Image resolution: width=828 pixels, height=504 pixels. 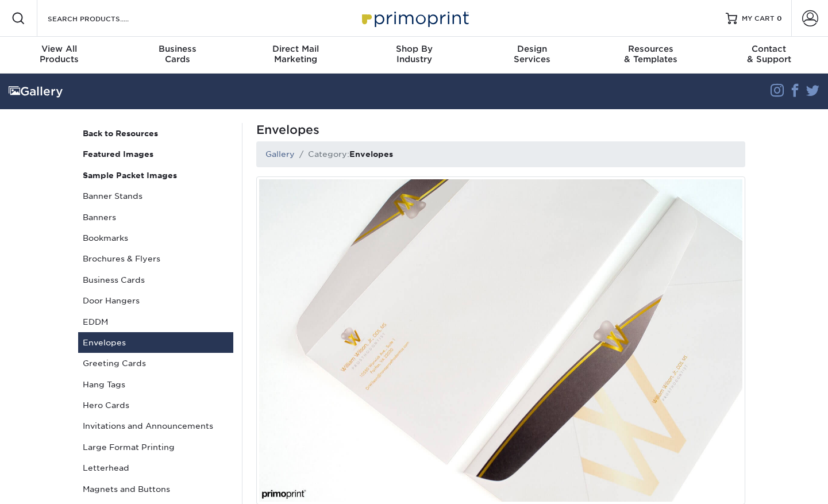 What do you see at coordinates (280, 154) in the screenshot?
I see `a: Gallery` at bounding box center [280, 154].